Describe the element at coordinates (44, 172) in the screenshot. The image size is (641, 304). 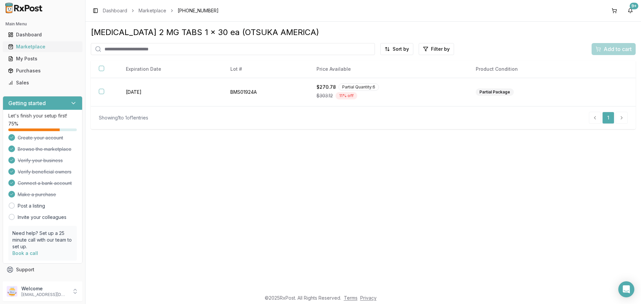
I see `span: Verify beneficial owners` at that location.